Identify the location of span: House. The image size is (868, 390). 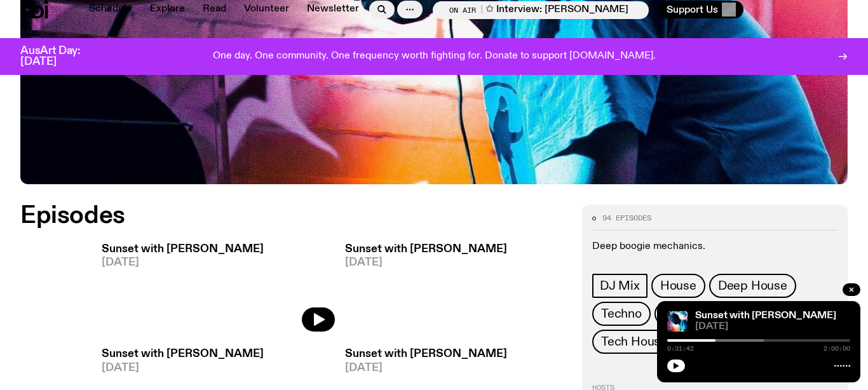
(678, 286).